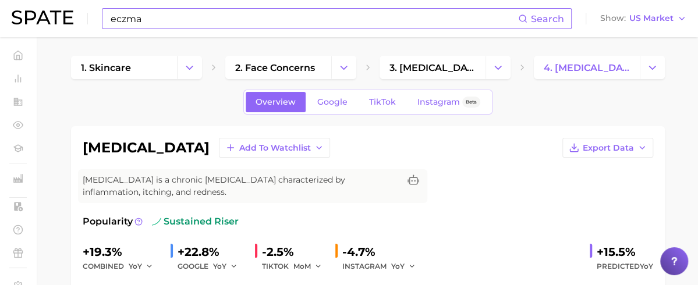 This screenshot has width=698, height=285. I want to click on a: Overview, so click(275, 102).